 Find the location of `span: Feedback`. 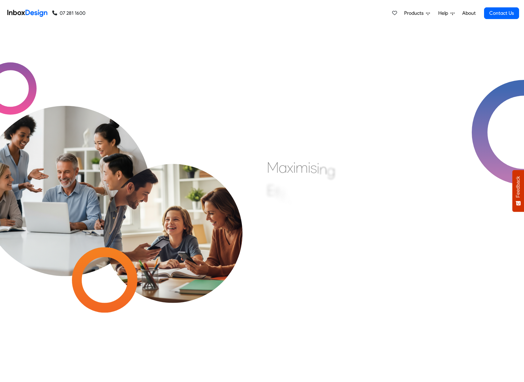

span: Feedback is located at coordinates (518, 187).